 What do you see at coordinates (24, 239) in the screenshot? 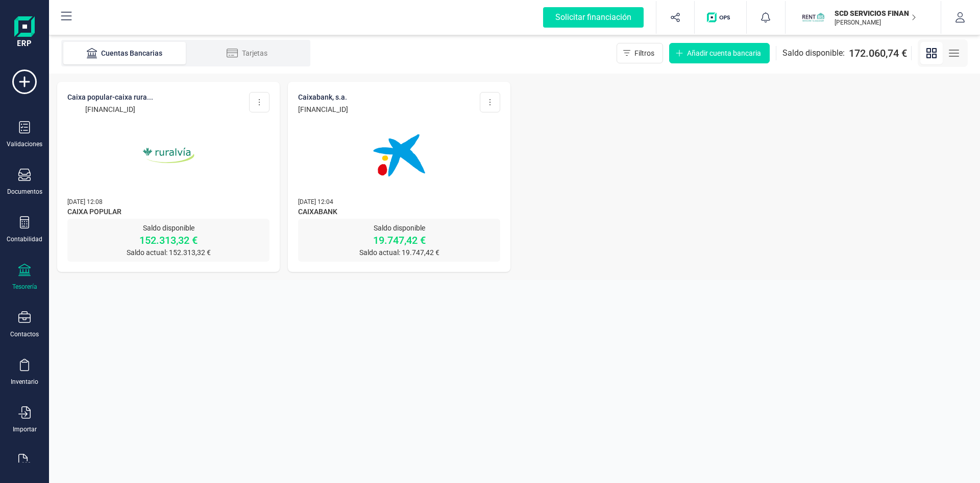
I see `div: Contabilidad` at bounding box center [24, 239].